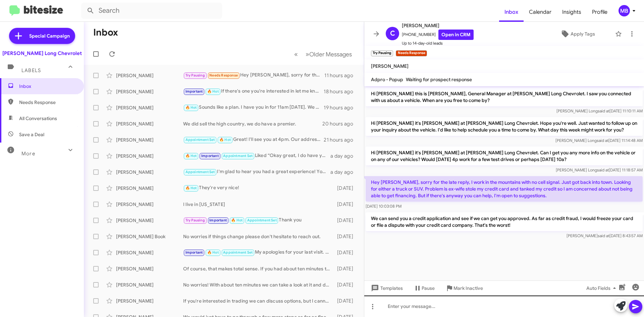 The height and width of the screenshot is (317, 644). I want to click on span: Older Messages, so click(330, 54).